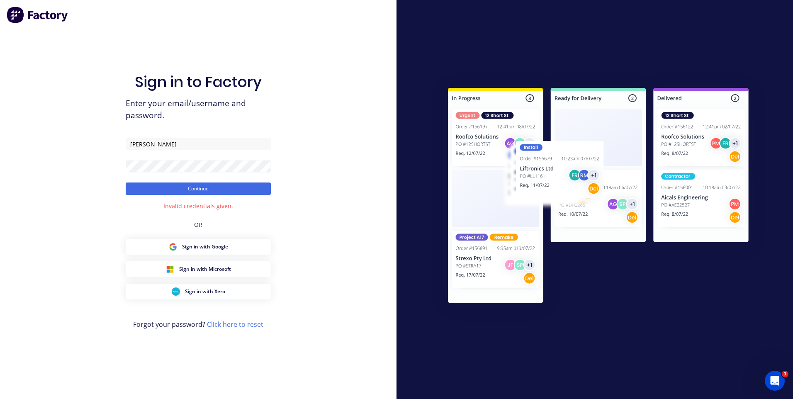 This screenshot has height=399, width=793. Describe the element at coordinates (38, 15) in the screenshot. I see `img: Factory` at that location.